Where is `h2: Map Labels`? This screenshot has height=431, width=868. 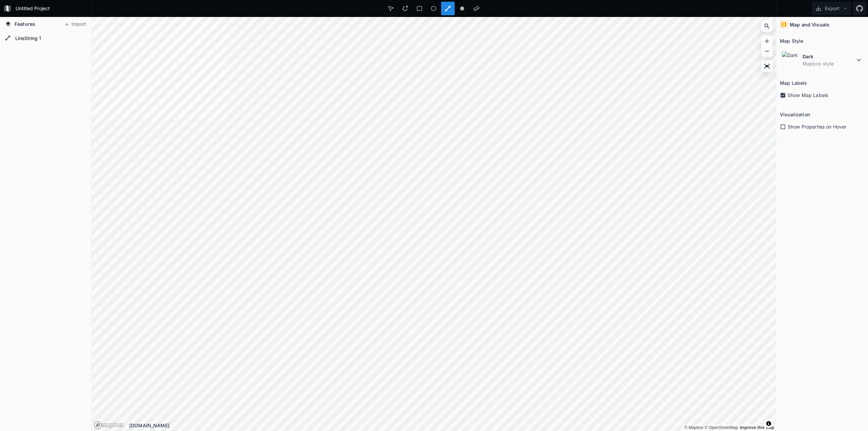
h2: Map Labels is located at coordinates (793, 83).